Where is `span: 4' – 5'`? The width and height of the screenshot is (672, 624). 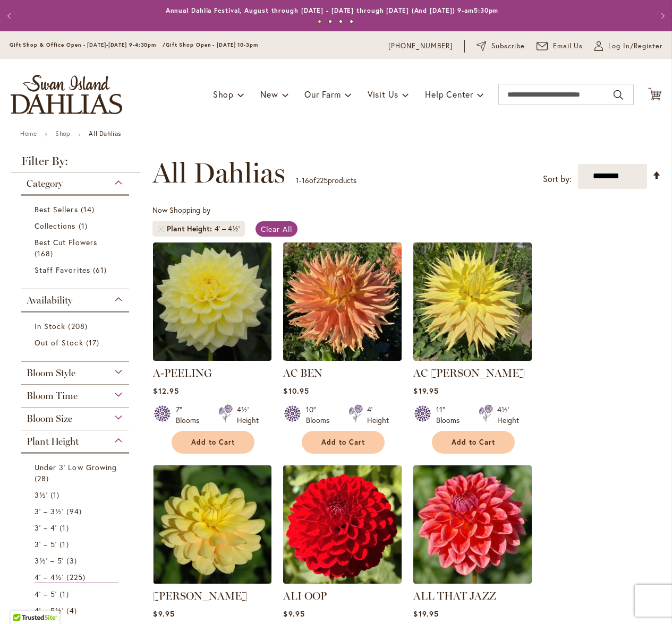 span: 4' – 5' is located at coordinates (46, 594).